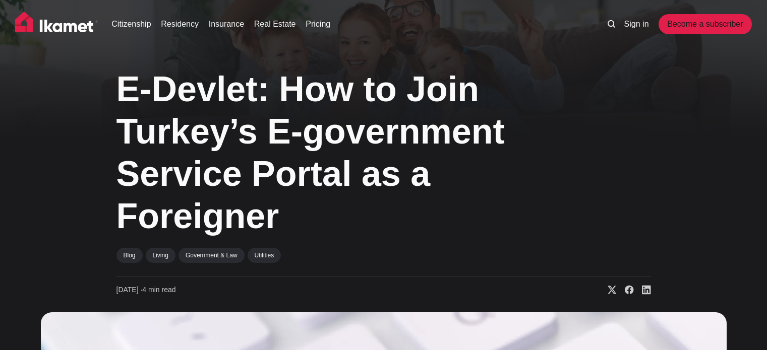  What do you see at coordinates (636, 24) in the screenshot?
I see `a: Sign in` at bounding box center [636, 24].